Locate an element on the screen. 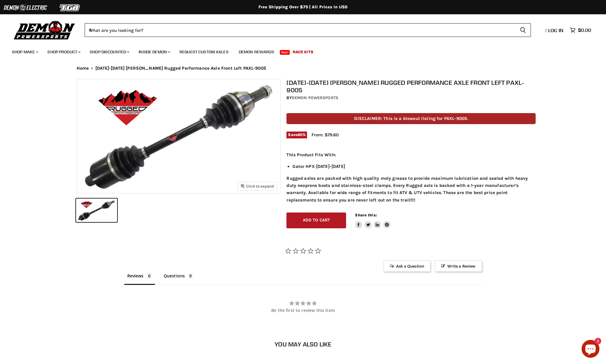 Image resolution: width=606 pixels, height=364 pixels. nav: Breadcrumbs is located at coordinates (303, 68).